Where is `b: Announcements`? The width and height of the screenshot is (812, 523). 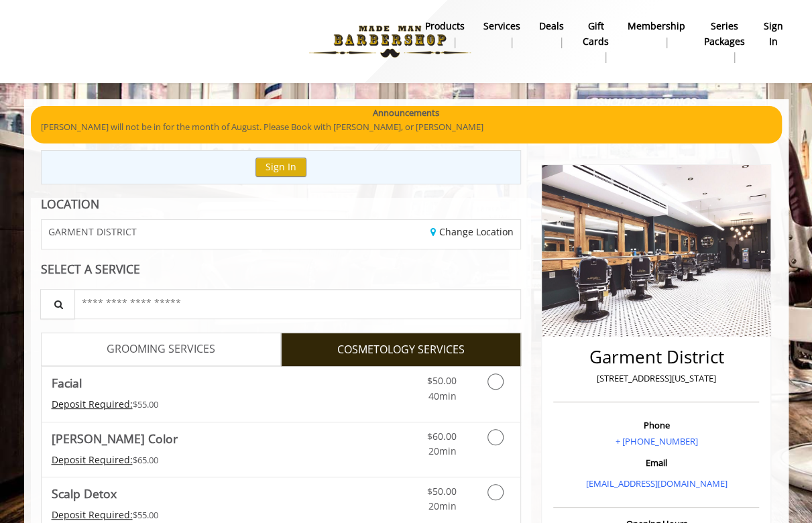
b: Announcements is located at coordinates (406, 113).